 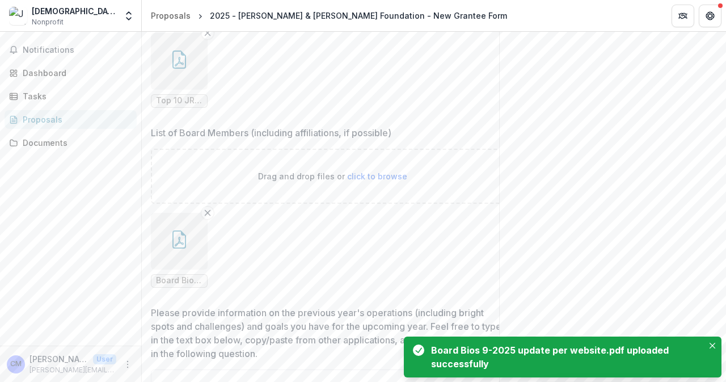 I want to click on a: Documents, so click(x=70, y=142).